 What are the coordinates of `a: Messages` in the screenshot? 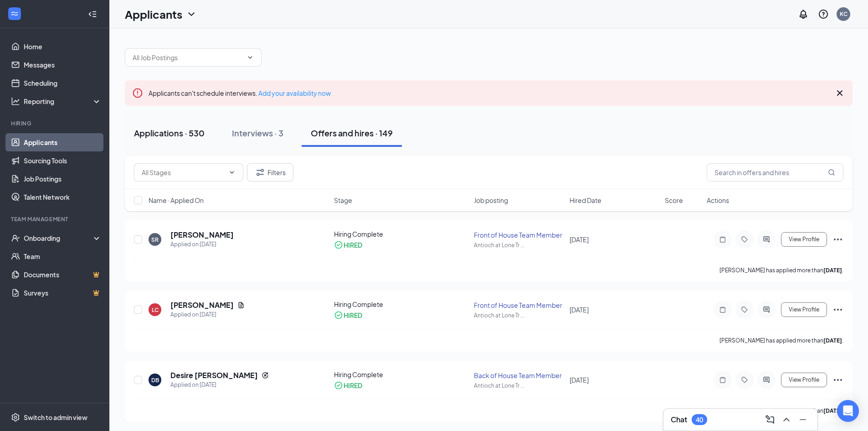 It's located at (62, 64).